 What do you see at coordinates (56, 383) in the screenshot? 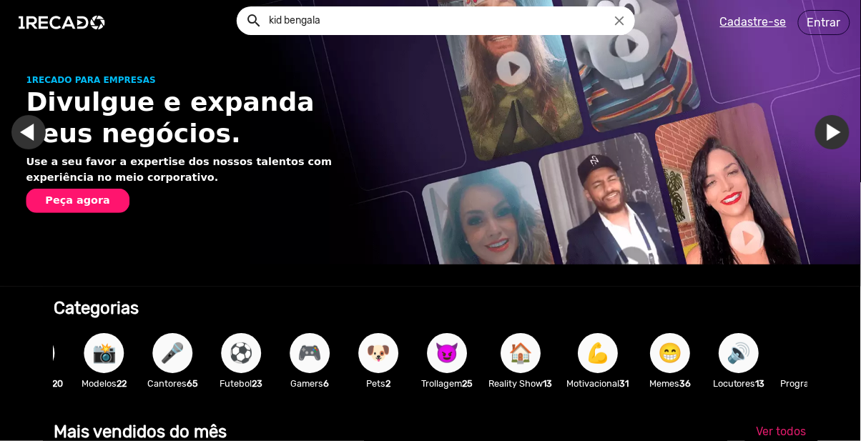
I see `b: 20` at bounding box center [56, 383].